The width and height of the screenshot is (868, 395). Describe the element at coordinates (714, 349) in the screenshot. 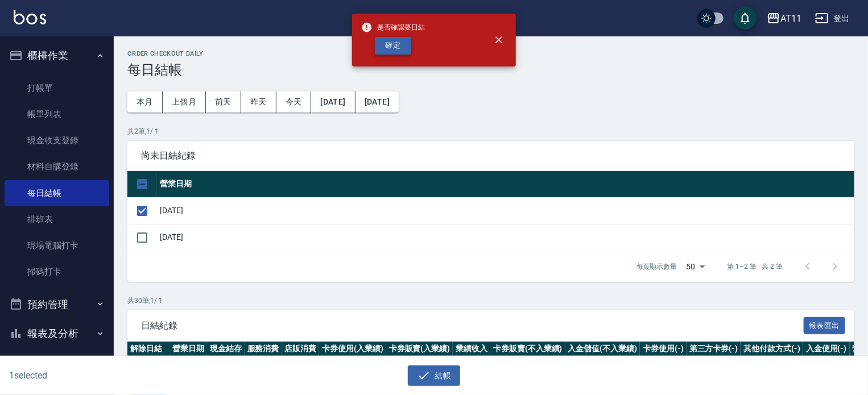

I see `th: 第三方卡券(-)` at that location.